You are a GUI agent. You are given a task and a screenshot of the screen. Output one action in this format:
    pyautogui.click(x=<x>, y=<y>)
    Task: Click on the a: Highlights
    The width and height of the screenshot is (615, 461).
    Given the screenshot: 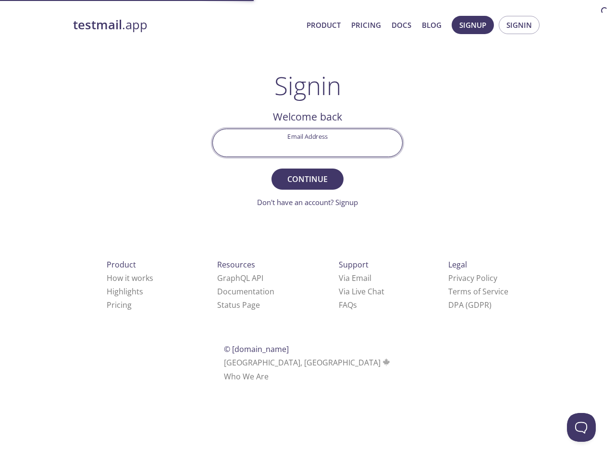 What is the action you would take?
    pyautogui.click(x=125, y=291)
    